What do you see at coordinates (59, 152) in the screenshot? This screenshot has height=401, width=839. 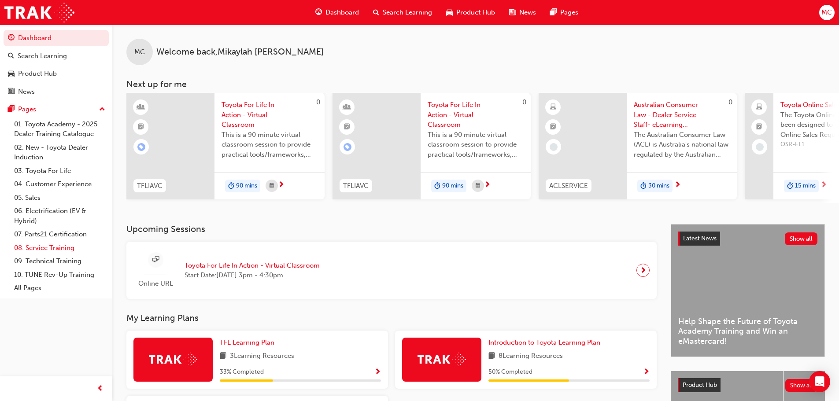 I see `a: 02. New - Toyota Dealer Induction` at bounding box center [59, 152].